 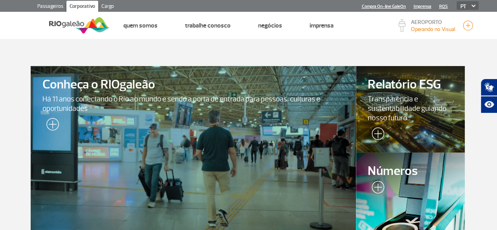 I want to click on button: Abrir tradutor de língua de sinais., so click(x=488, y=87).